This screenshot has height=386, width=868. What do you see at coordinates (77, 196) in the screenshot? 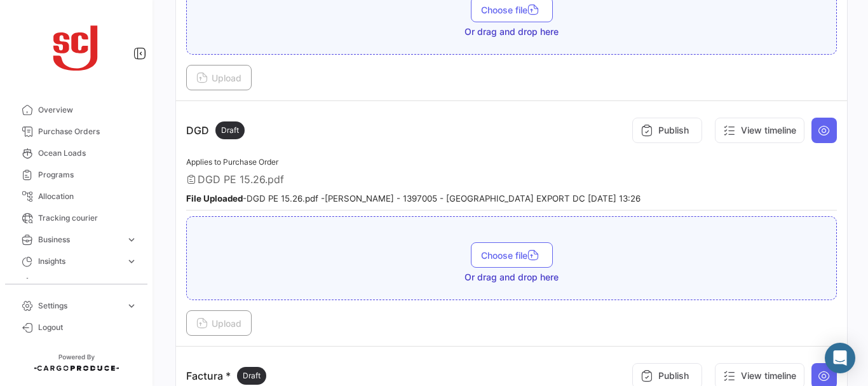
I see `a: Allocation` at bounding box center [77, 196].